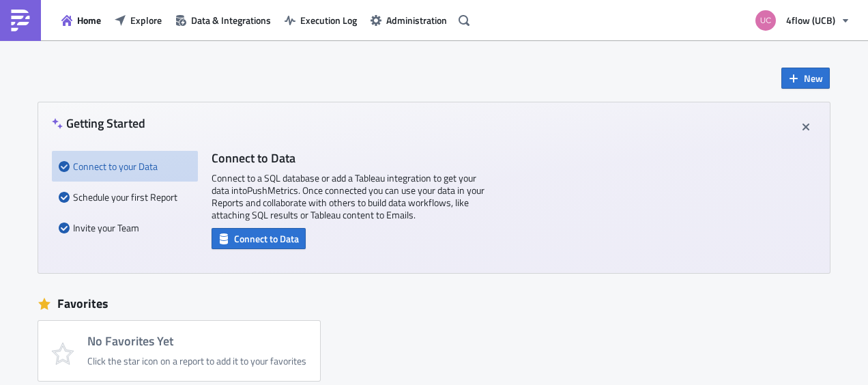  What do you see at coordinates (328, 20) in the screenshot?
I see `span: Execution Log` at bounding box center [328, 20].